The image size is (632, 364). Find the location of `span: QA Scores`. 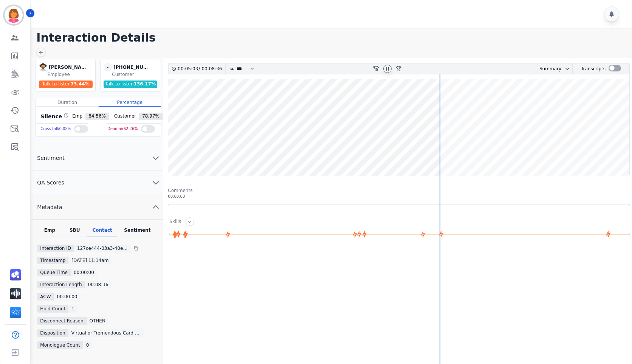

span: QA Scores is located at coordinates (51, 183).